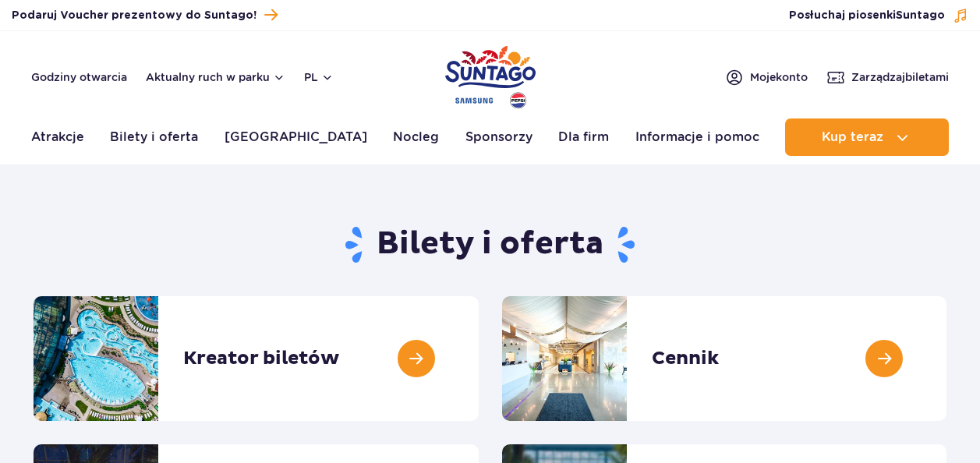  Describe the element at coordinates (920, 15) in the screenshot. I see `span: Suntago` at that location.